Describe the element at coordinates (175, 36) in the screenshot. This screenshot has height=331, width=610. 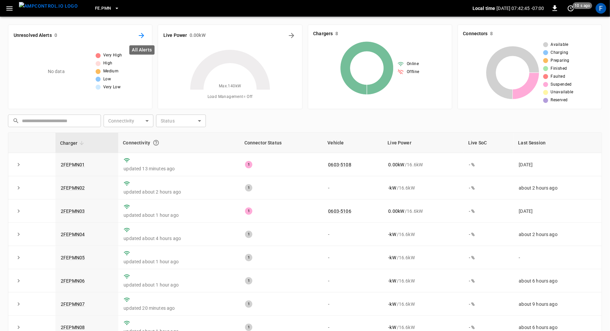
I see `h6: Live Power` at that location.